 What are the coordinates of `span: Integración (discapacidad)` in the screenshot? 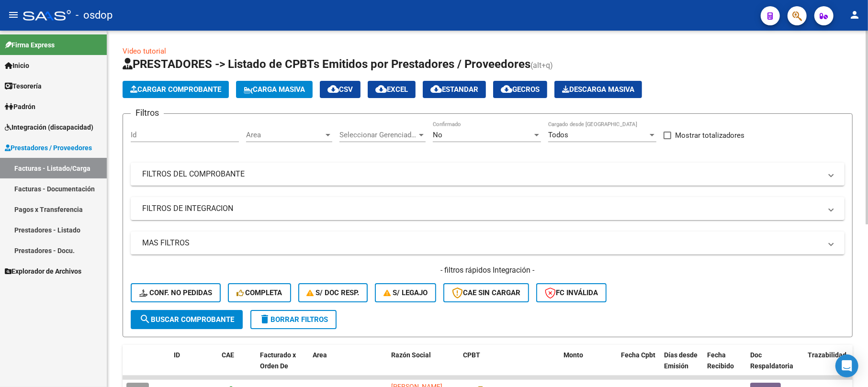 It's located at (49, 127).